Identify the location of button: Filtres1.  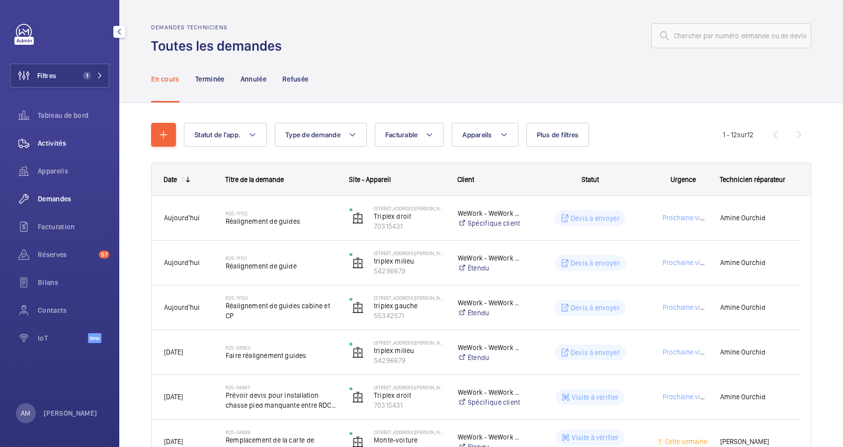
(60, 76).